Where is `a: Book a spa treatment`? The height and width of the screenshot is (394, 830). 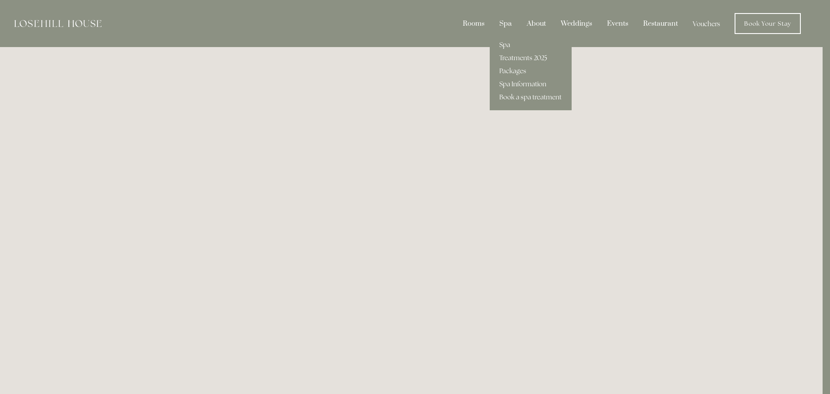 a: Book a spa treatment is located at coordinates (531, 97).